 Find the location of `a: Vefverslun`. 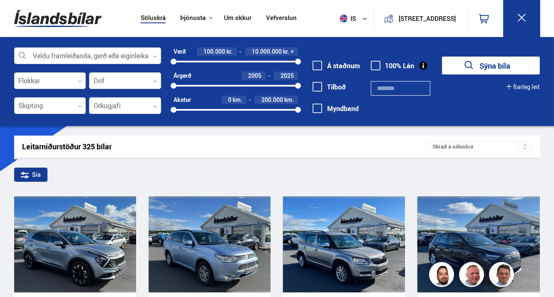

a: Vefverslun is located at coordinates (281, 18).